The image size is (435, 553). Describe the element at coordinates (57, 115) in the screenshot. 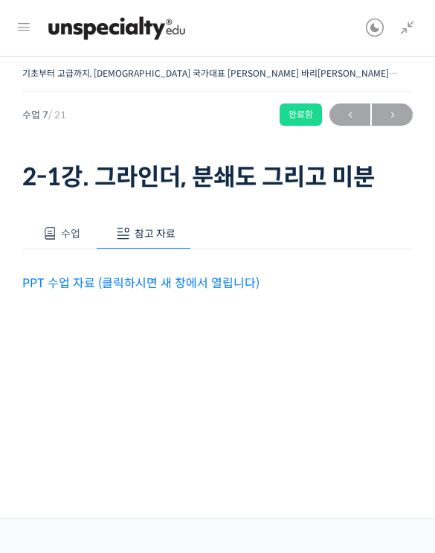

I see `span: / 21` at that location.